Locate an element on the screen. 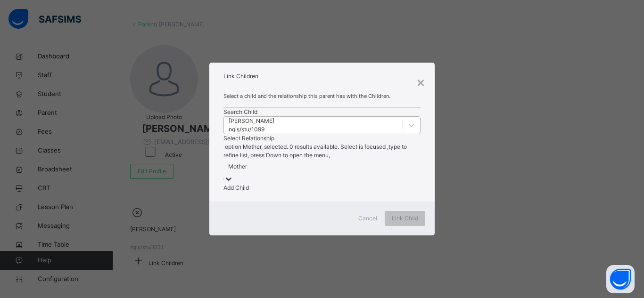  span: Cancel is located at coordinates (367, 218).